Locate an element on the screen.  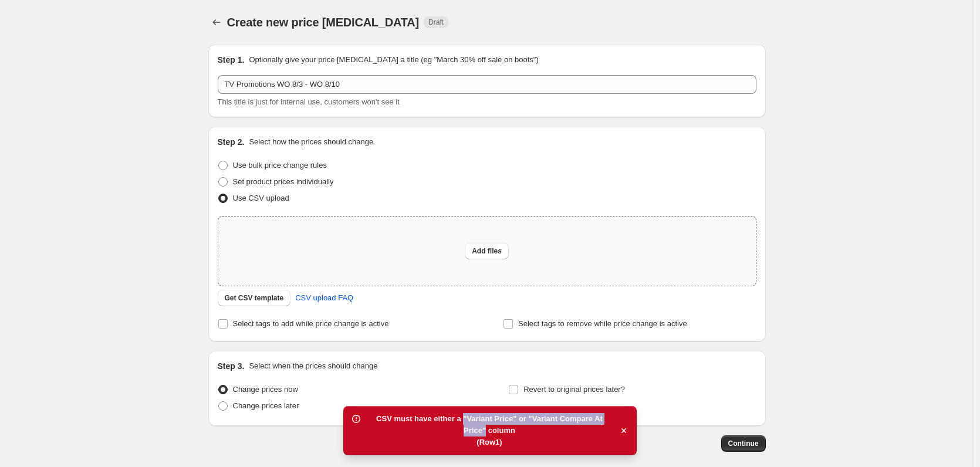
span: Set product prices individually is located at coordinates (284, 181).